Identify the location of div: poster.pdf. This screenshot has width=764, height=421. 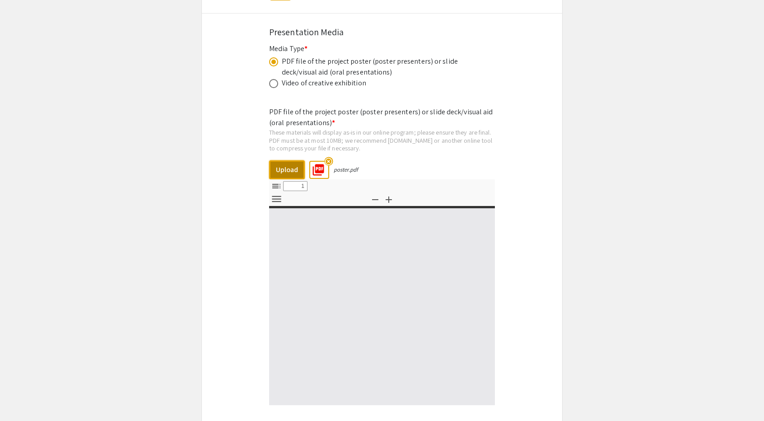
(346, 169).